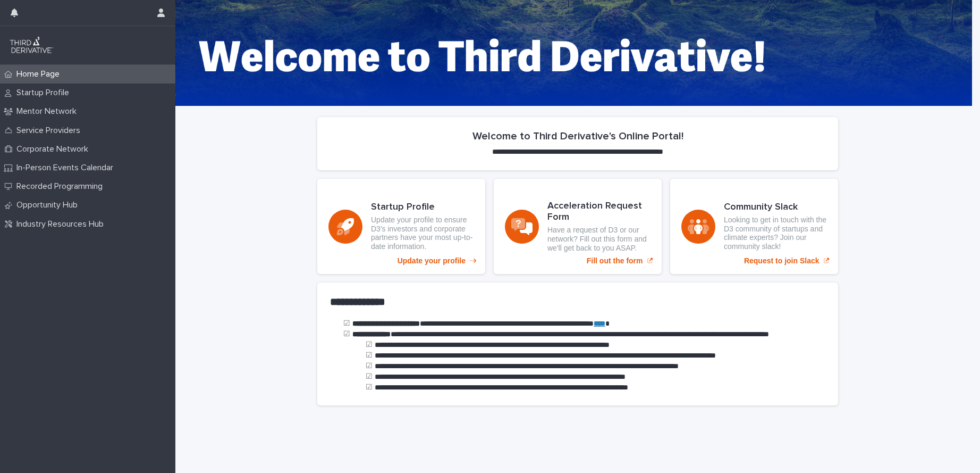  Describe the element at coordinates (67, 168) in the screenshot. I see `p: In-Person Events Calendar` at that location.